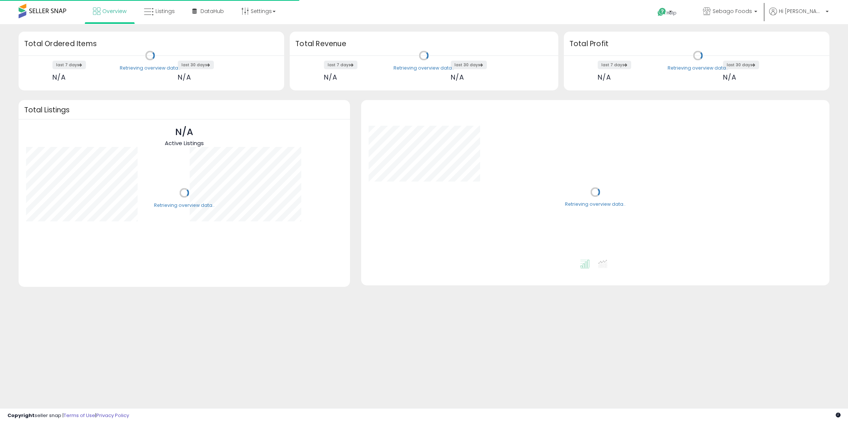 This screenshot has width=848, height=423. What do you see at coordinates (671, 13) in the screenshot?
I see `span: Help` at bounding box center [671, 13].